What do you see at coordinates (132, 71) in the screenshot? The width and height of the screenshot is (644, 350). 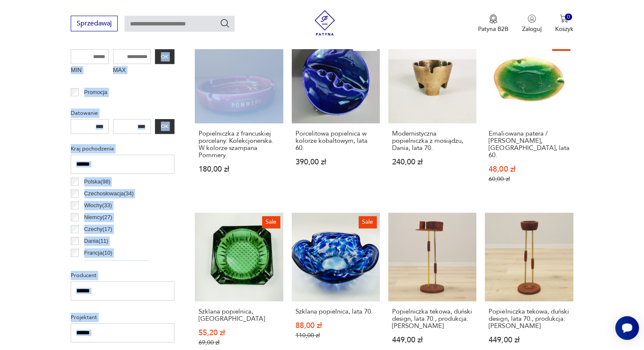 I see `label: MAX` at bounding box center [132, 71].